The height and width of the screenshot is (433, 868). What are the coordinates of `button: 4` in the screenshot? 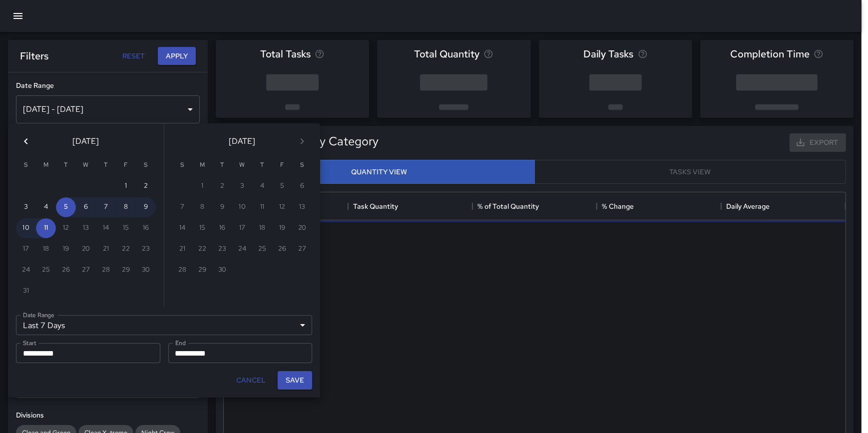 It's located at (46, 207).